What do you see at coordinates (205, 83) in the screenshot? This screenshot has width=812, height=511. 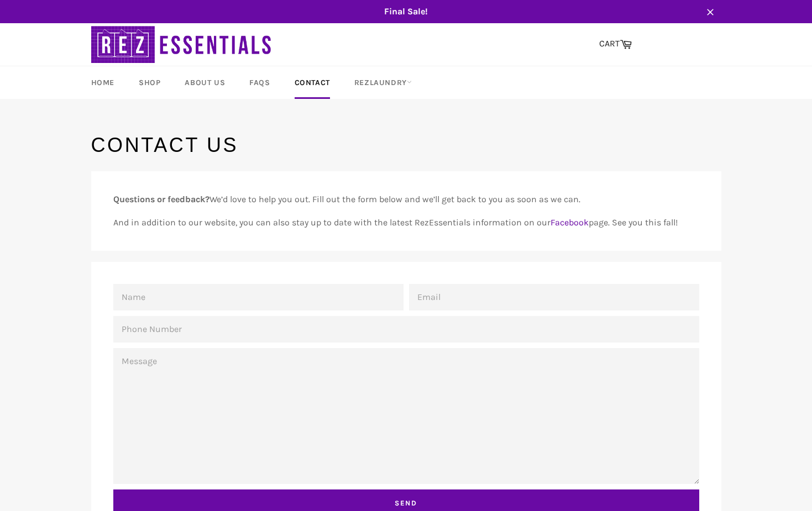 I see `a: About Us` at bounding box center [205, 83].